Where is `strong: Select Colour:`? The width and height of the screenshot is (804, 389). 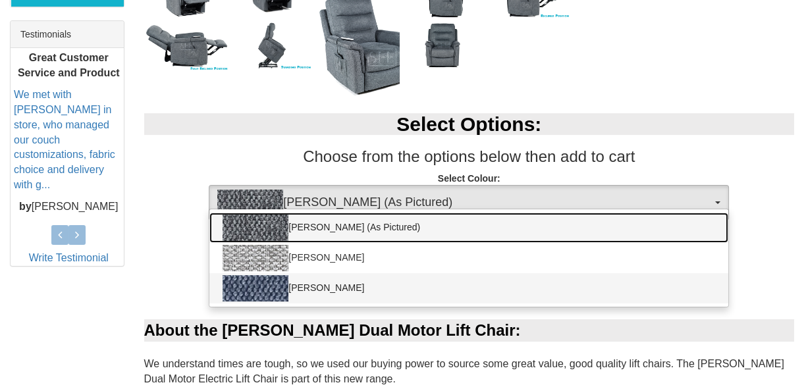
strong: Select Colour: is located at coordinates (469, 178).